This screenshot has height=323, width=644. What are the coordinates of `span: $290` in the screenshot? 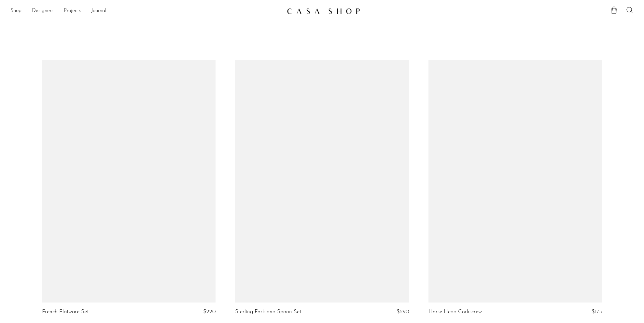 It's located at (403, 312).